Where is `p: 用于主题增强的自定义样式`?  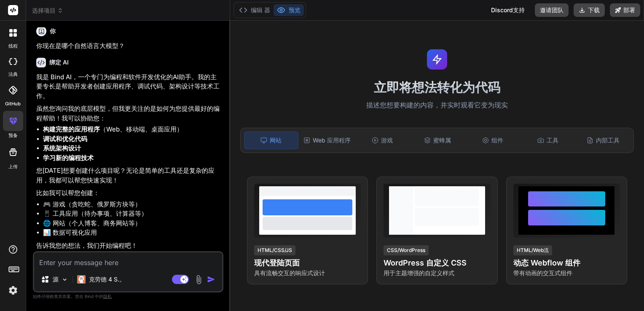
p: 用于主题增强的自定义样式 is located at coordinates (437, 273).